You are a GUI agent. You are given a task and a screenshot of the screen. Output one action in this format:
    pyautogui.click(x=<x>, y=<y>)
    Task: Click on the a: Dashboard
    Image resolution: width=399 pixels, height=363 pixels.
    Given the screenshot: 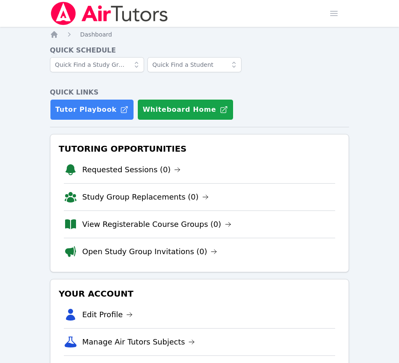 What is the action you would take?
    pyautogui.click(x=96, y=34)
    